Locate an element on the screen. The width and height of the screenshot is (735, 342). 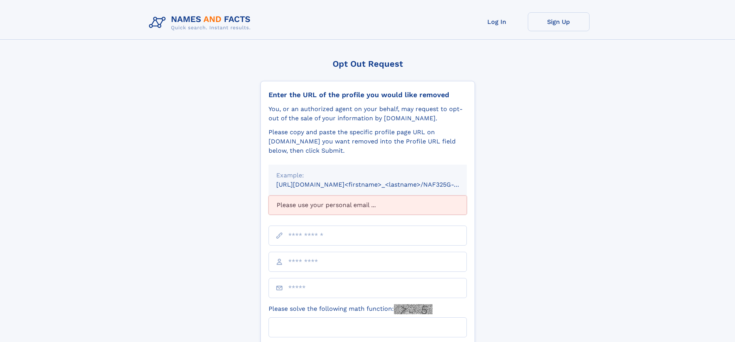
label: Please solve the following math function: is located at coordinates (350, 309).